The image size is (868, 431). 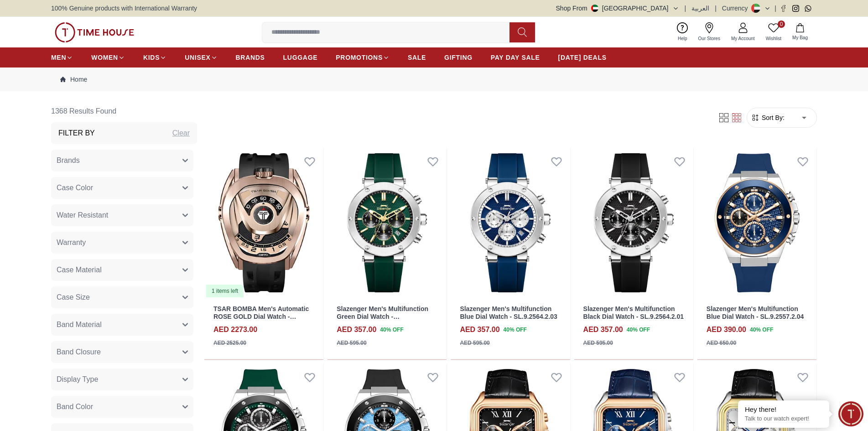 What do you see at coordinates (700, 8) in the screenshot?
I see `button: العربية` at bounding box center [700, 8].